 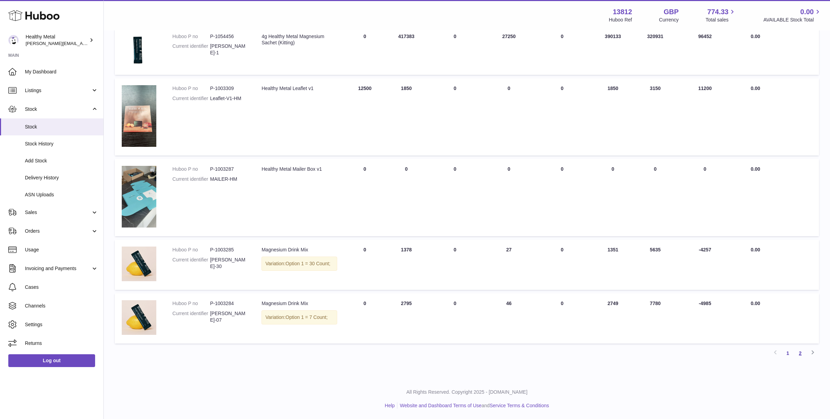 I want to click on span: Total sales, so click(x=721, y=20).